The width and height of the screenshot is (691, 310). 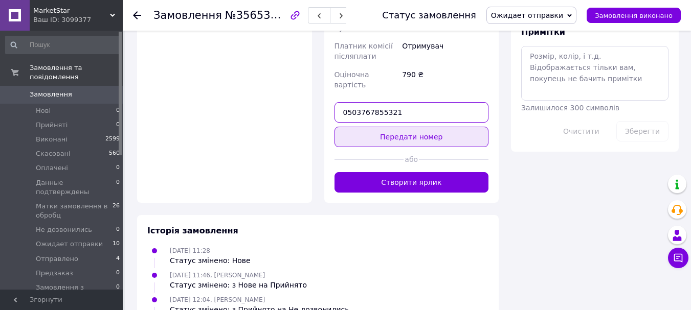 What do you see at coordinates (114, 154) in the screenshot?
I see `span: 560` at bounding box center [114, 154].